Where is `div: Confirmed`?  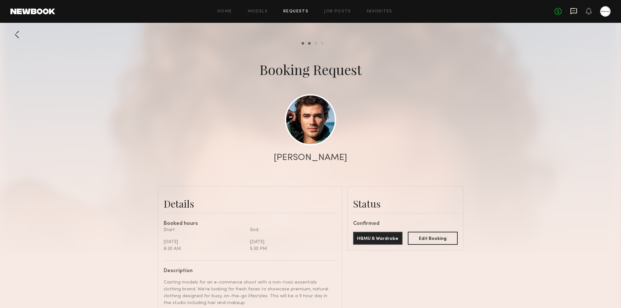
div: Confirmed is located at coordinates (405, 224).